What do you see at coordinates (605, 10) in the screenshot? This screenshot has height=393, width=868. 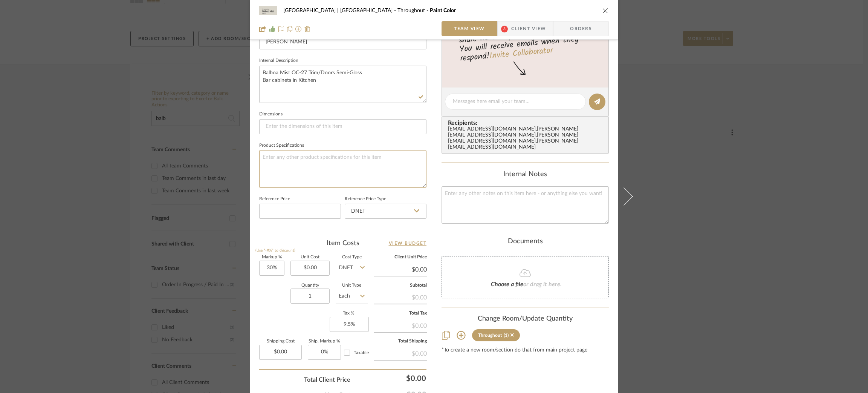 I see `button: close` at bounding box center [605, 10].